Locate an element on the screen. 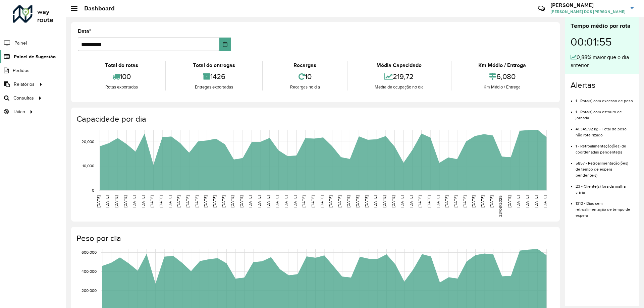  div: Rotas exportadas is located at coordinates (121, 87).